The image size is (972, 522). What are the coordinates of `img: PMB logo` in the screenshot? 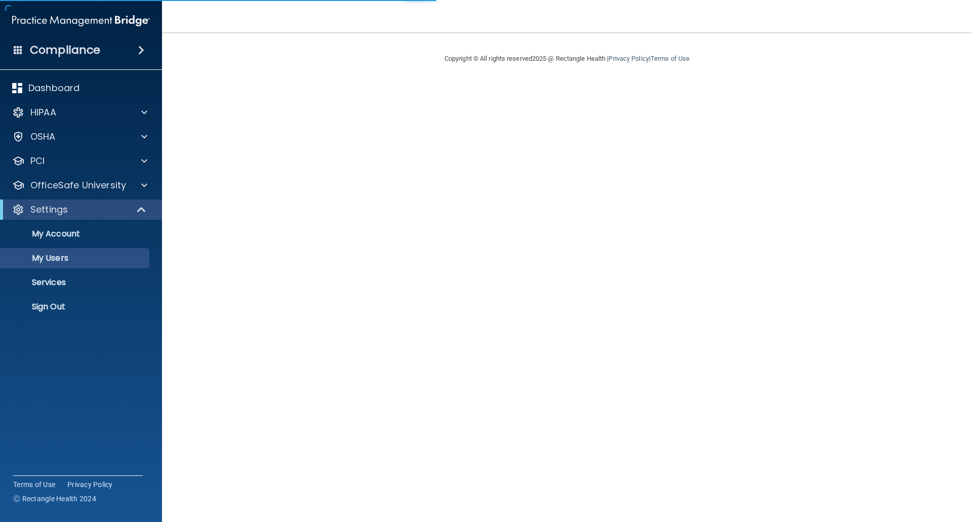 It's located at (81, 21).